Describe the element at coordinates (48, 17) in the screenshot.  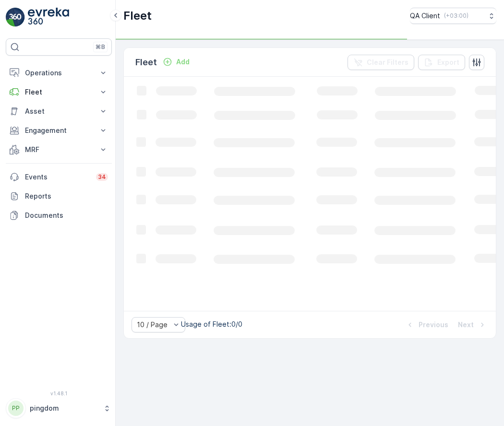
I see `img: logo_light-DOdMpM7g.png` at that location.